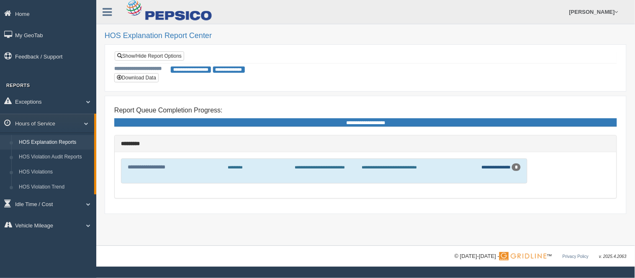  What do you see at coordinates (365, 110) in the screenshot?
I see `h4: Report Queue Completion Progress:` at bounding box center [365, 110].